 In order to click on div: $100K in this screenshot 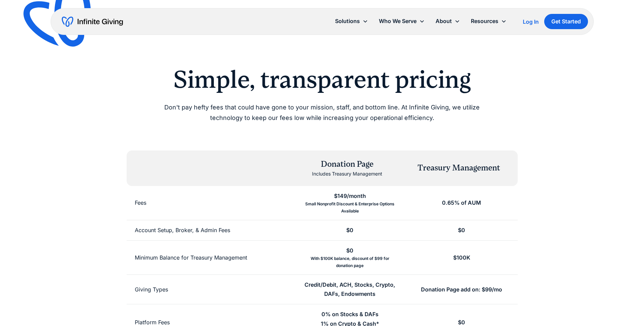, I will do `click(462, 258)`.